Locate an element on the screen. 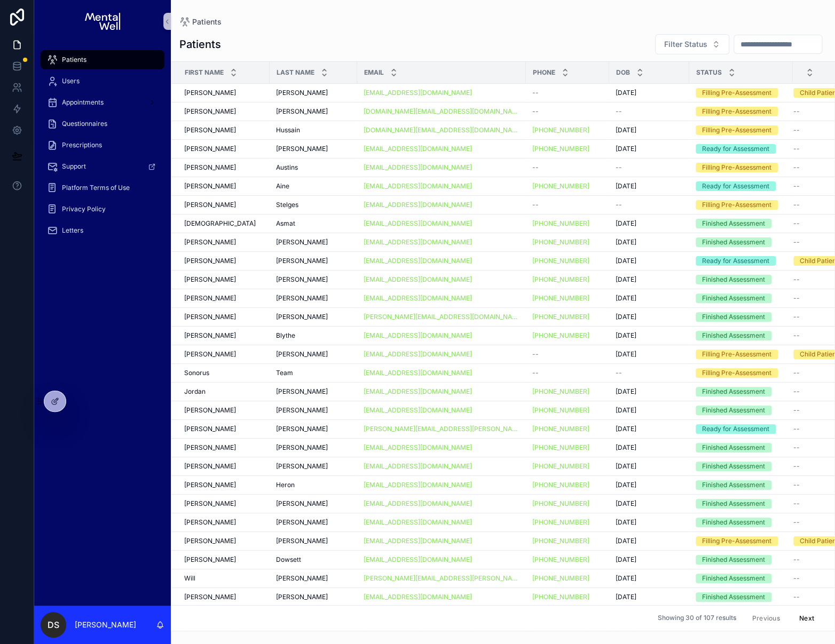 This screenshot has width=835, height=644. span: Privacy Policy is located at coordinates (84, 210).